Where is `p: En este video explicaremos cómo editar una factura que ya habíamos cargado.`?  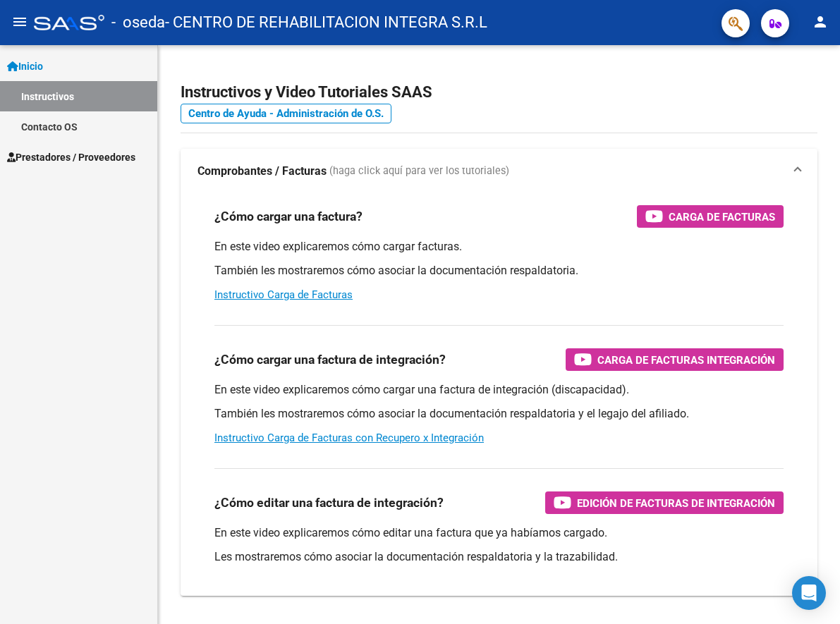
p: En este video explicaremos cómo editar una factura que ya habíamos cargado. is located at coordinates (498, 533).